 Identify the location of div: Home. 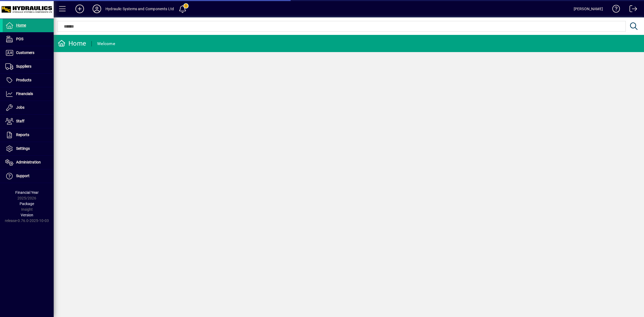
(72, 44).